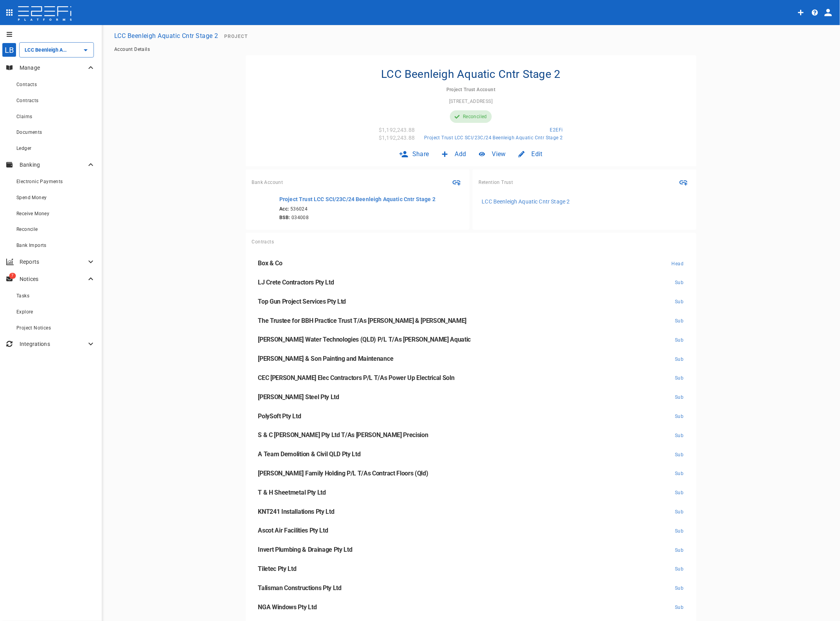  What do you see at coordinates (475, 117) in the screenshot?
I see `span: Reconciled` at bounding box center [475, 117].